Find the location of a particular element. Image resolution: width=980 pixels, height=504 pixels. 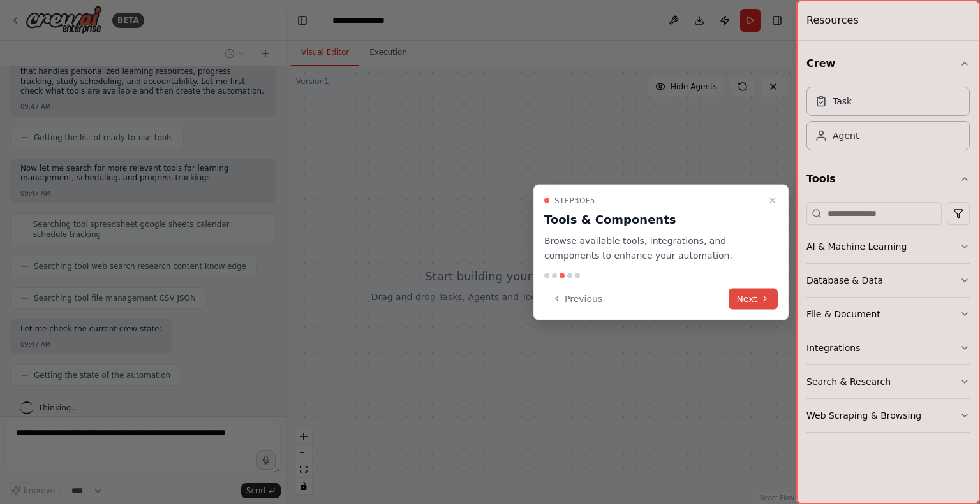

p: Browse available tools, integrations, and components to enhance your automation. is located at coordinates (653, 249).